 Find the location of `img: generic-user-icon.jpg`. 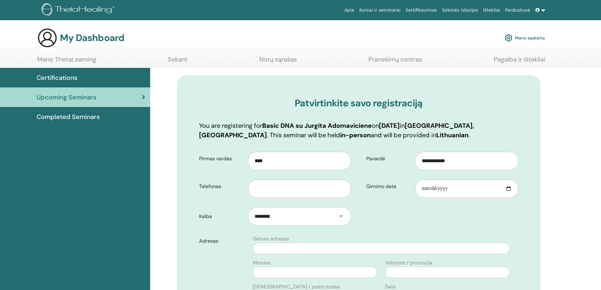

img: generic-user-icon.jpg is located at coordinates (47, 38).